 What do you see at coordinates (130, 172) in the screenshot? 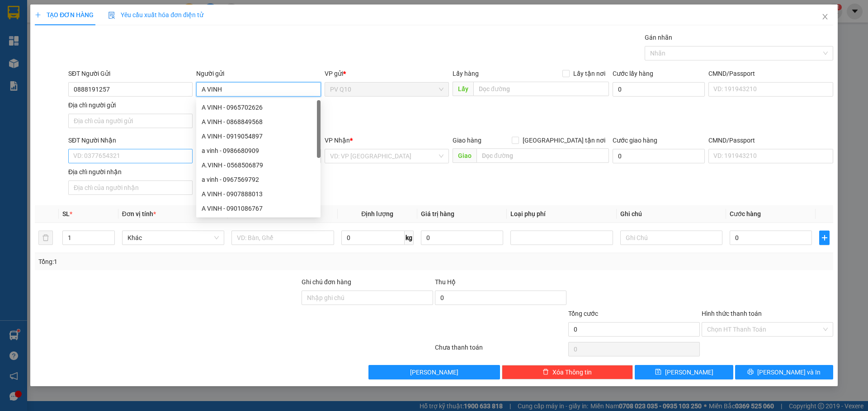
I see `div: Địa chỉ người nhận` at bounding box center [130, 172].